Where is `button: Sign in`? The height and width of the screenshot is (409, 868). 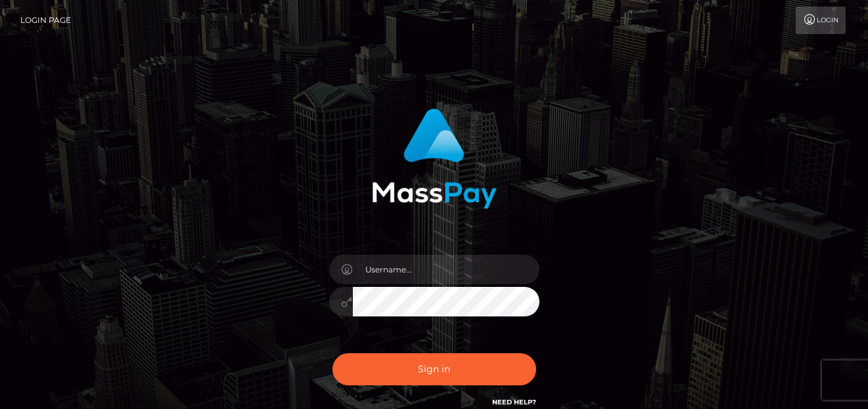 button: Sign in is located at coordinates (434, 369).